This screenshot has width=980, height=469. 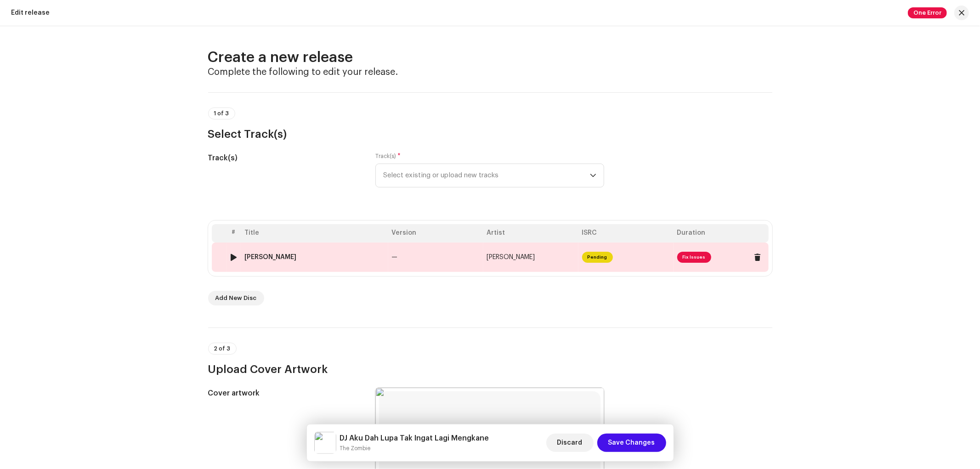 I want to click on small: DJ Aku Dah Lupa Tak Ingat Lagi Mengkane, so click(x=414, y=449).